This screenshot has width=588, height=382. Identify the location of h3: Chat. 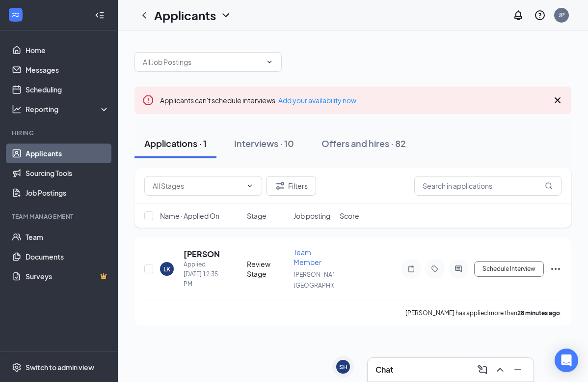
(385, 370).